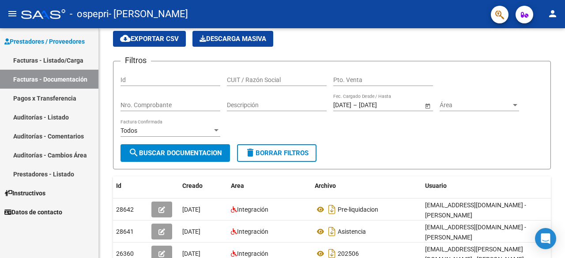 Image resolution: width=565 pixels, height=258 pixels. I want to click on mat-icon: menu, so click(12, 14).